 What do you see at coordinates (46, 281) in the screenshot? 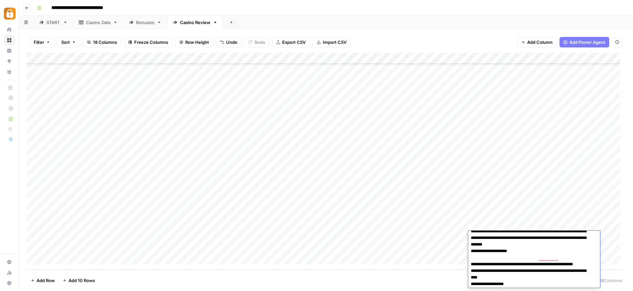
I see `span: Add Row` at bounding box center [46, 281].